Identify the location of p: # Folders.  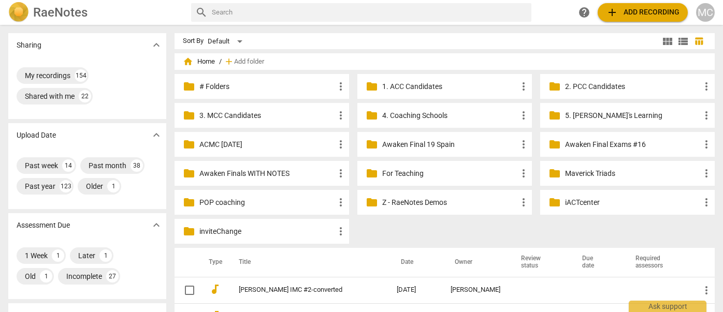
(267, 86).